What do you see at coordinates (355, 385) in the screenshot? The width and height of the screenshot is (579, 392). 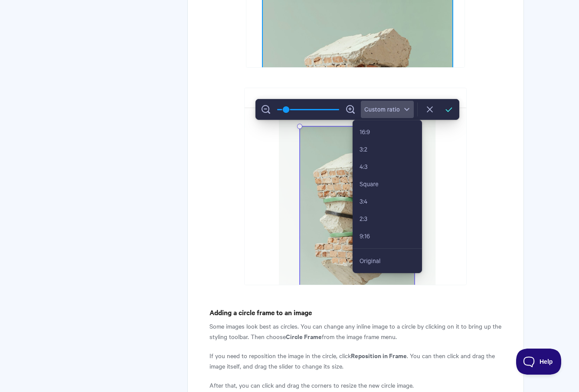 I see `p: After that, you can click and drag the corners to resize the new circle image.` at bounding box center [355, 385].